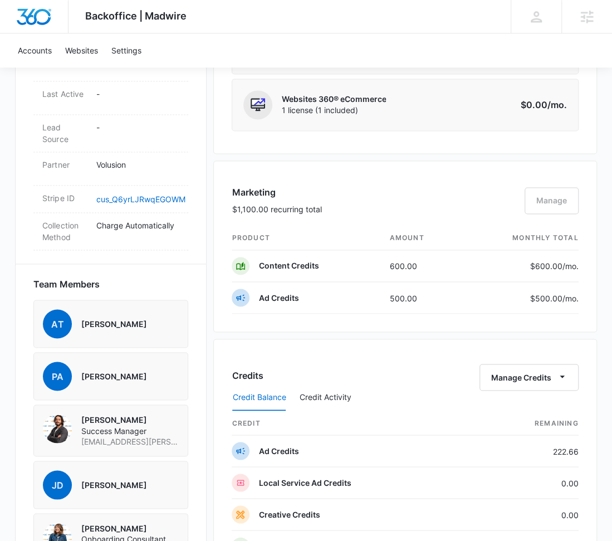  What do you see at coordinates (259, 397) in the screenshot?
I see `button: Credit Balance` at bounding box center [259, 397].